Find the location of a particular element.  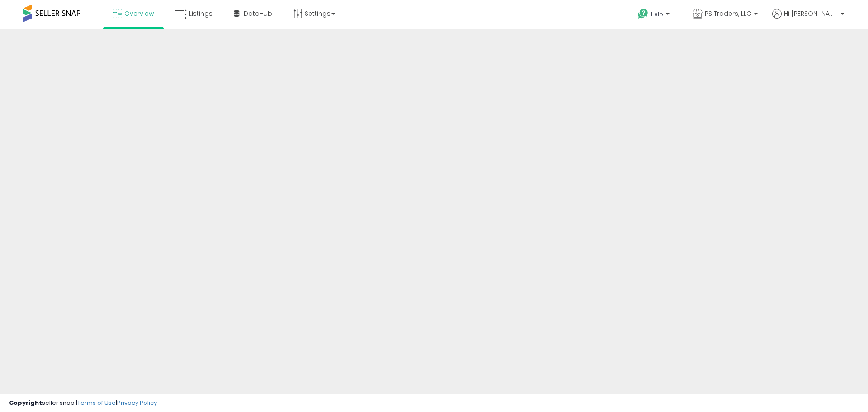

a: Help is located at coordinates (655, 16).